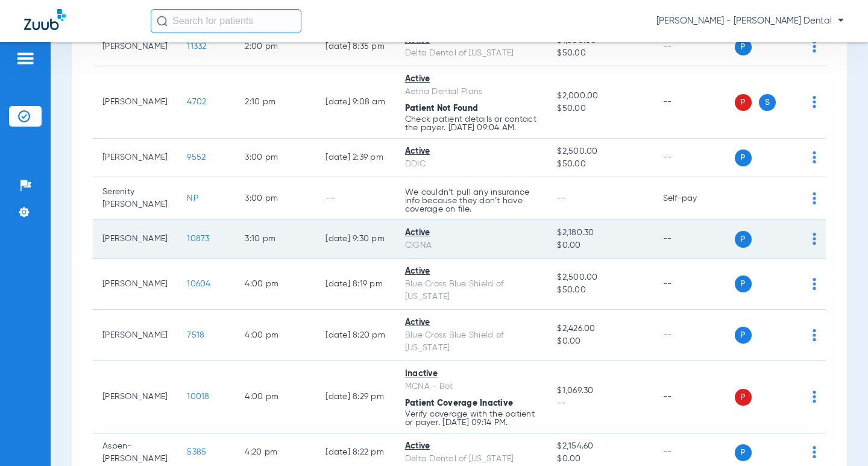  Describe the element at coordinates (600, 96) in the screenshot. I see `span: $2,000.00` at that location.